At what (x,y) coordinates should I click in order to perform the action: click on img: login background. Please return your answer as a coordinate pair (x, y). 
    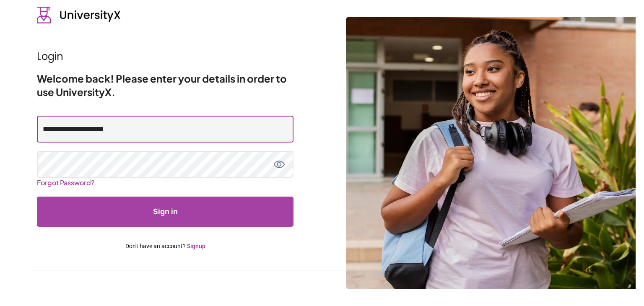
    Looking at the image, I should click on (491, 153).